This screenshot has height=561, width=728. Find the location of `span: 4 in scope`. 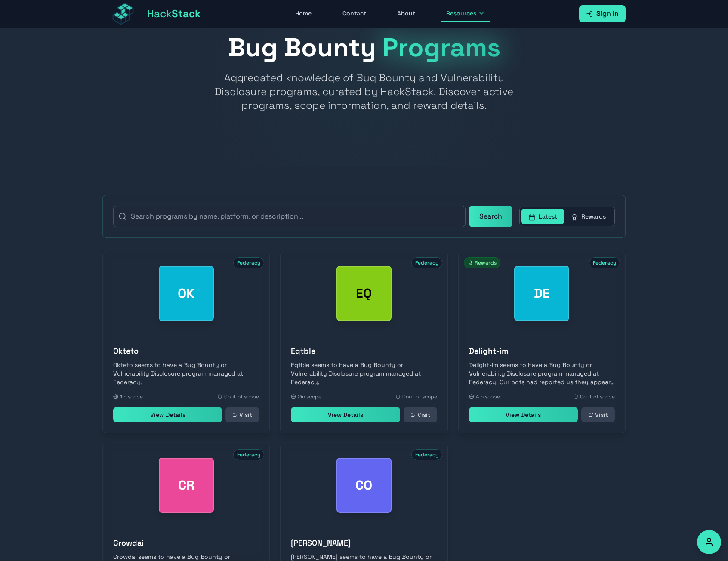

span: 4 in scope is located at coordinates (488, 397).